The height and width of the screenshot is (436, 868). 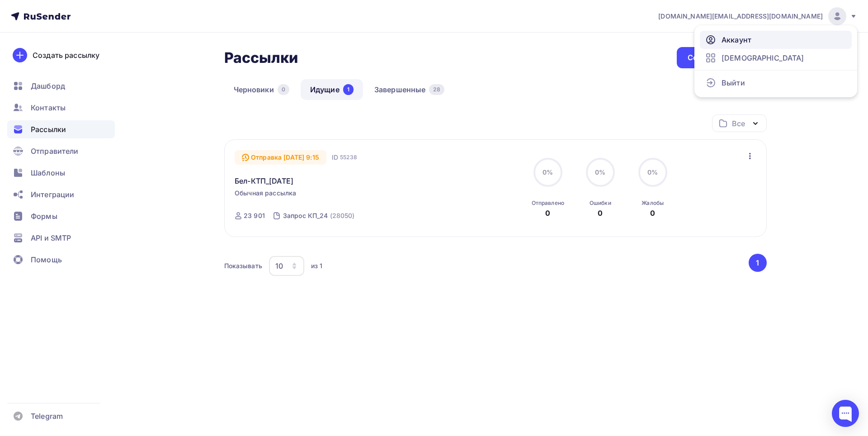 What do you see at coordinates (61, 129) in the screenshot?
I see `a: Рассылки` at bounding box center [61, 129].